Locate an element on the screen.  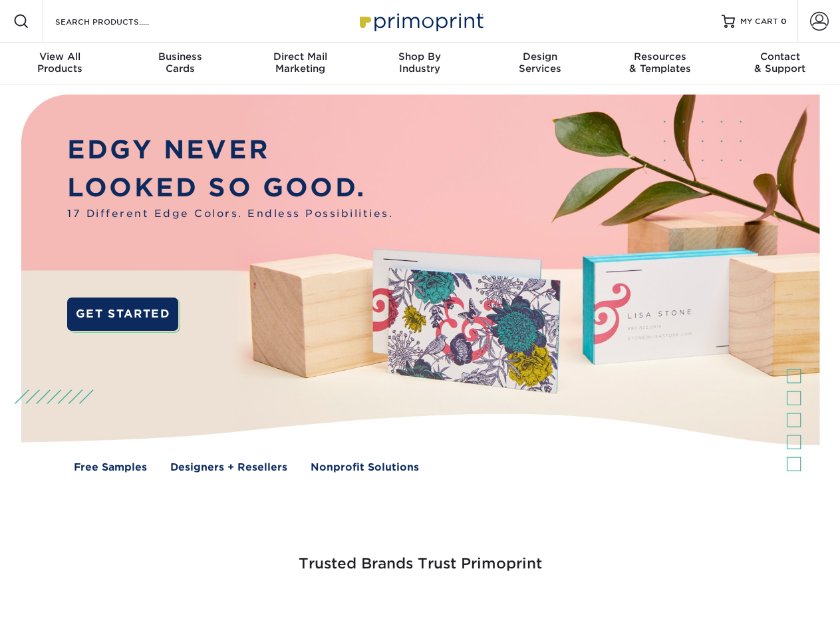
div: Marketing is located at coordinates (300, 63).